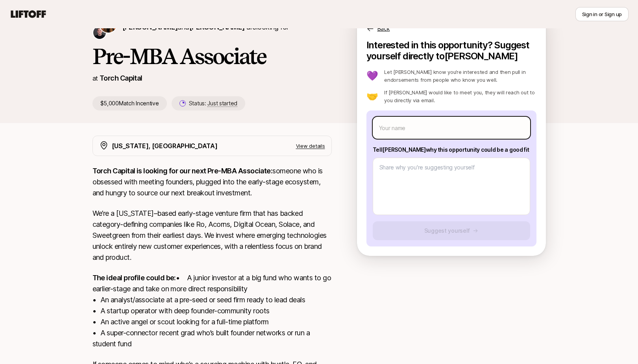  I want to click on p: $5,000 Match Incentive, so click(129, 103).